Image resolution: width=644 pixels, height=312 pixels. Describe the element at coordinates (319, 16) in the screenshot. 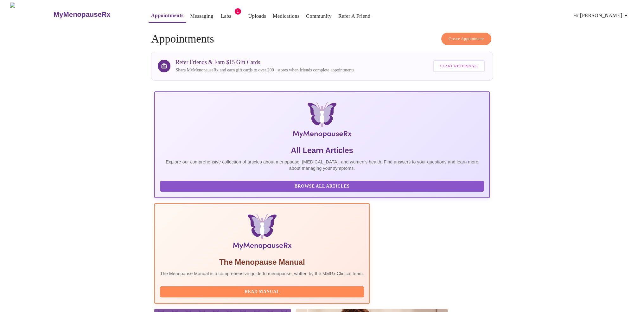

I see `button: Community` at that location.